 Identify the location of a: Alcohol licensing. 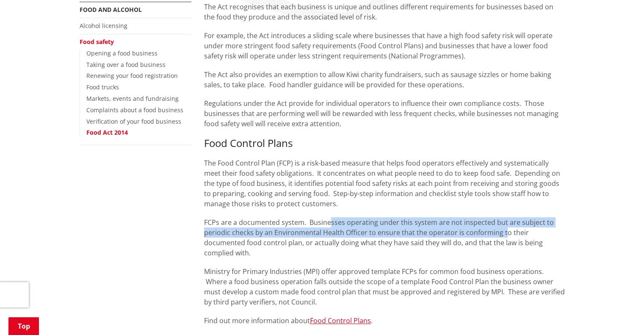
(103, 25).